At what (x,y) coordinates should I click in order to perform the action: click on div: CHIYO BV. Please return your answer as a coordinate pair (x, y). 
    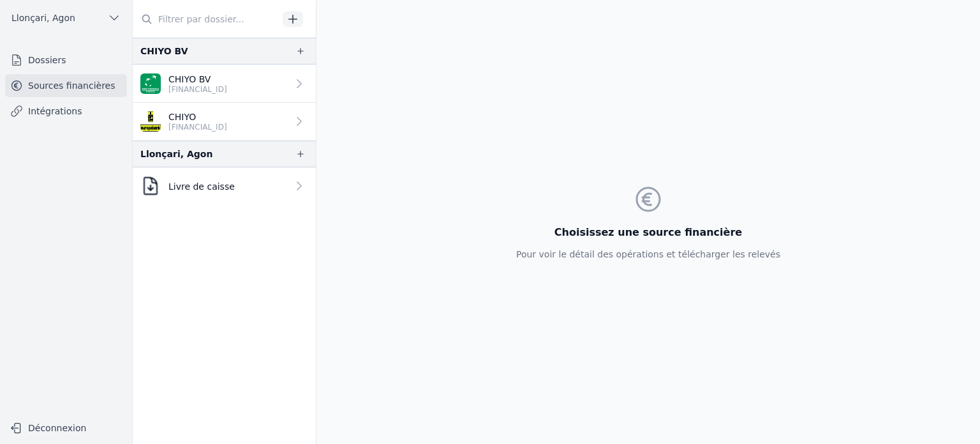
    Looking at the image, I should click on (164, 51).